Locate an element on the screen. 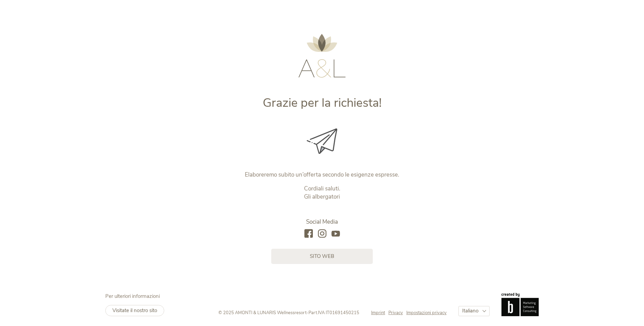 The image size is (644, 326). span: Grazie per la richiesta! is located at coordinates (322, 103).